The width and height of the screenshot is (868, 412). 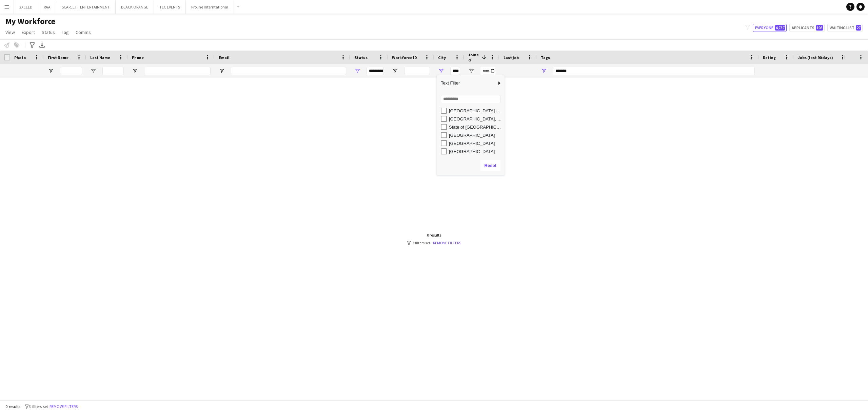 I want to click on app-action-btn: Advanced filters, so click(x=32, y=45).